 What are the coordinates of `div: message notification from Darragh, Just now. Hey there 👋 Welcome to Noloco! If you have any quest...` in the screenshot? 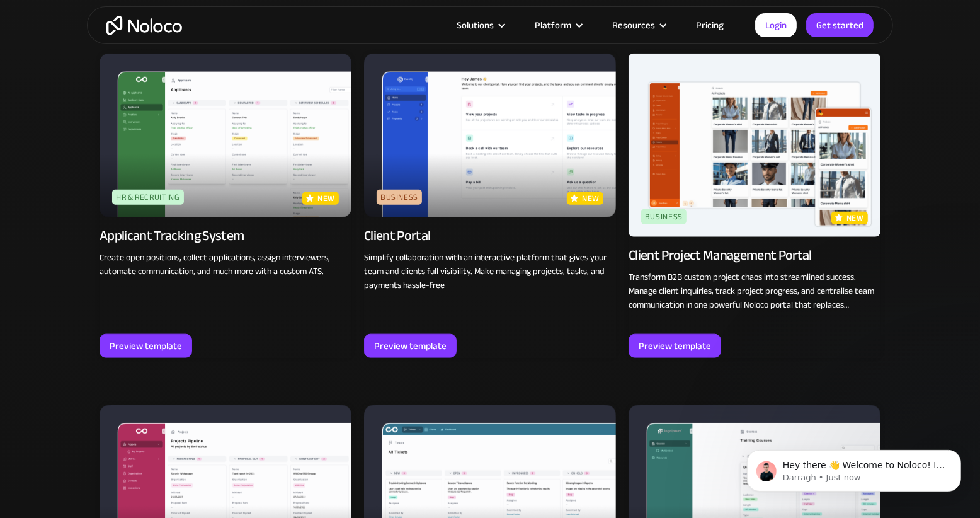 It's located at (126, 48).